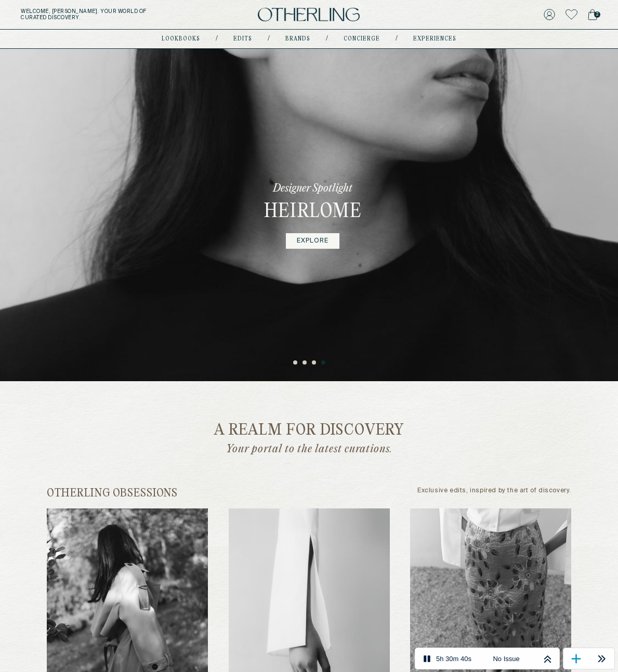 This screenshot has width=618, height=672. Describe the element at coordinates (242, 39) in the screenshot. I see `a: Edits` at that location.